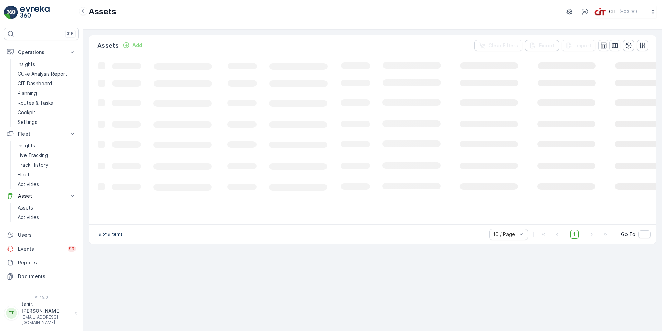  I want to click on p: Reports, so click(47, 263).